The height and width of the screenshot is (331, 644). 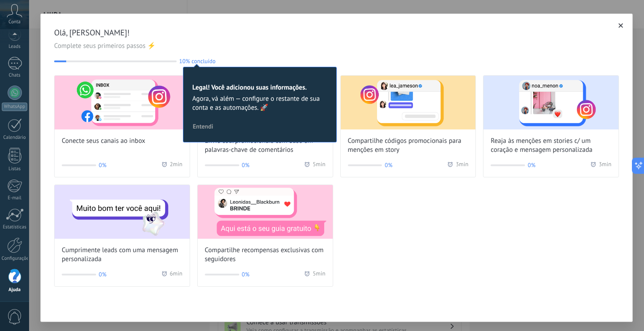 I want to click on span: 10% concluído, so click(x=197, y=61).